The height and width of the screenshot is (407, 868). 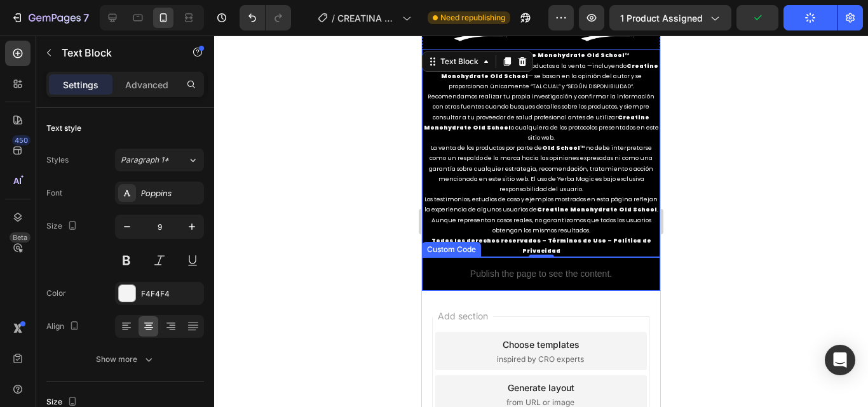 What do you see at coordinates (139, 113) in the screenshot?
I see `strong: Old School` at bounding box center [139, 113].